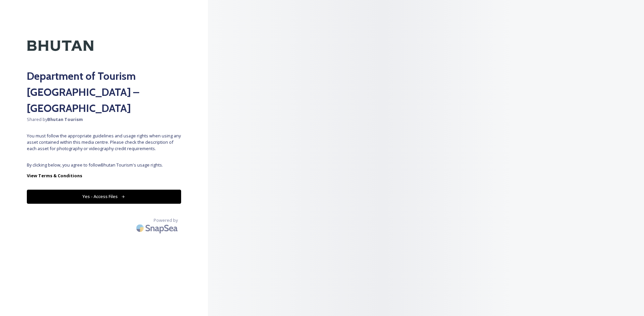  What do you see at coordinates (104, 196) in the screenshot?
I see `button: Yes - Access Files` at bounding box center [104, 196].